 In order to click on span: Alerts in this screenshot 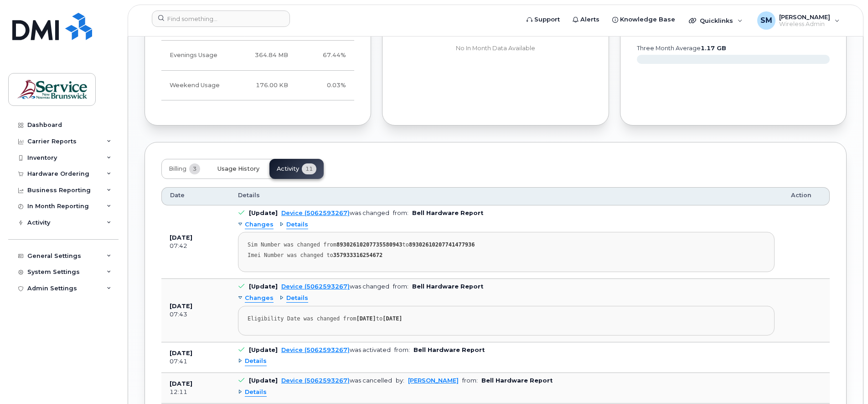, I will do `click(590, 20)`.